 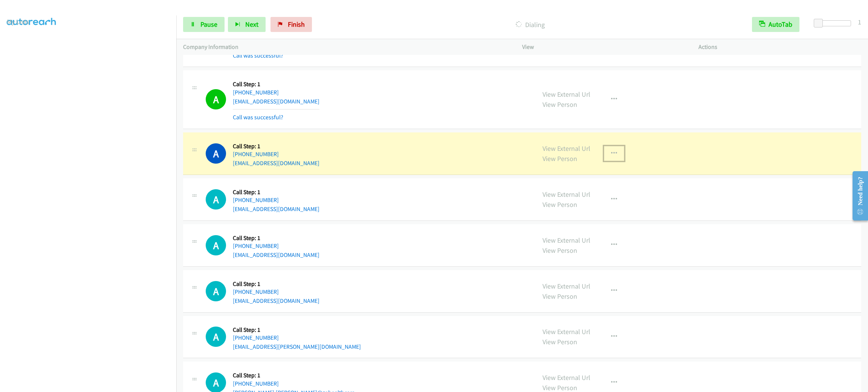 What do you see at coordinates (247, 25) in the screenshot?
I see `button: Next` at bounding box center [247, 25].